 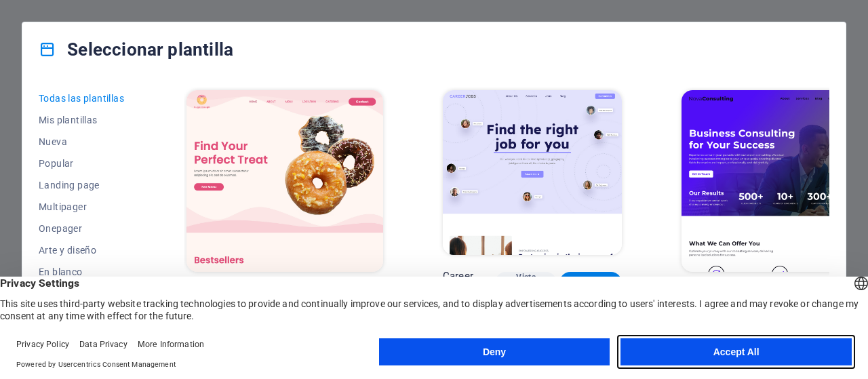 I want to click on span: Arte y diseño, so click(x=83, y=250).